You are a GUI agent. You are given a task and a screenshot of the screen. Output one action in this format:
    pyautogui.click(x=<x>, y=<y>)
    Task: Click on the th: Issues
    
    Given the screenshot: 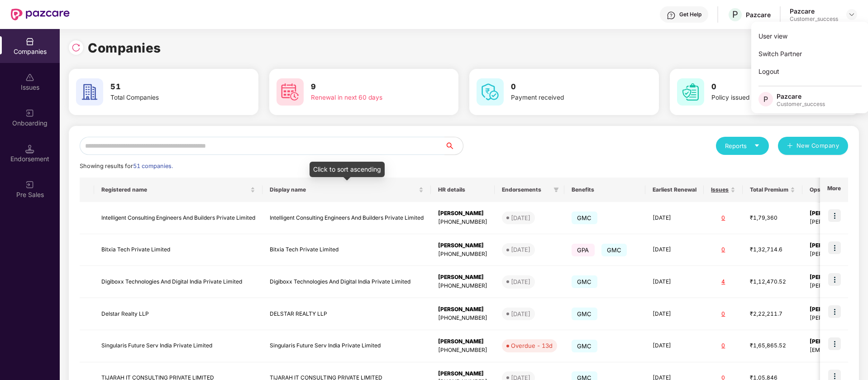 What is the action you would take?
    pyautogui.click(x=723, y=190)
    